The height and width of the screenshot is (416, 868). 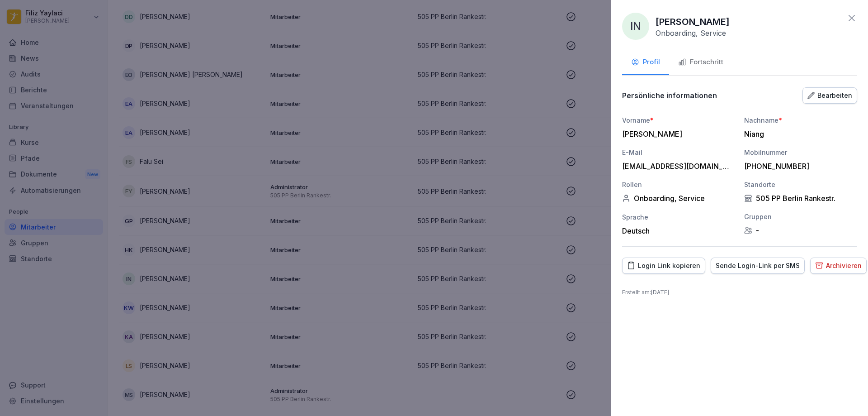 I want to click on div: Sprache, so click(x=679, y=217).